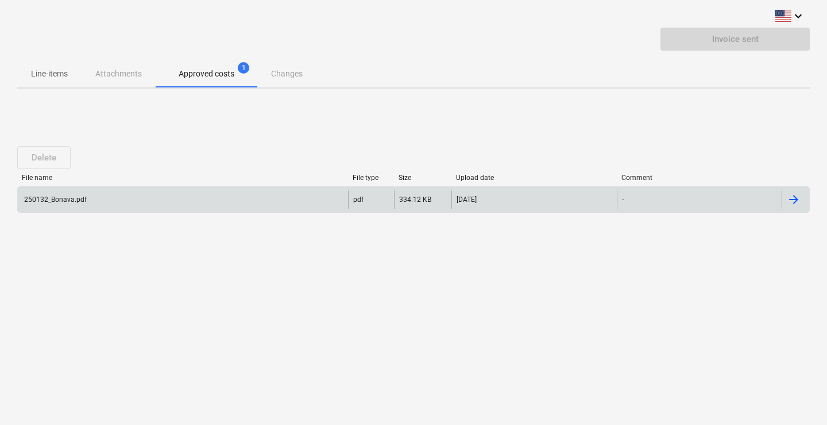 This screenshot has height=425, width=827. I want to click on div: Upload date, so click(534, 178).